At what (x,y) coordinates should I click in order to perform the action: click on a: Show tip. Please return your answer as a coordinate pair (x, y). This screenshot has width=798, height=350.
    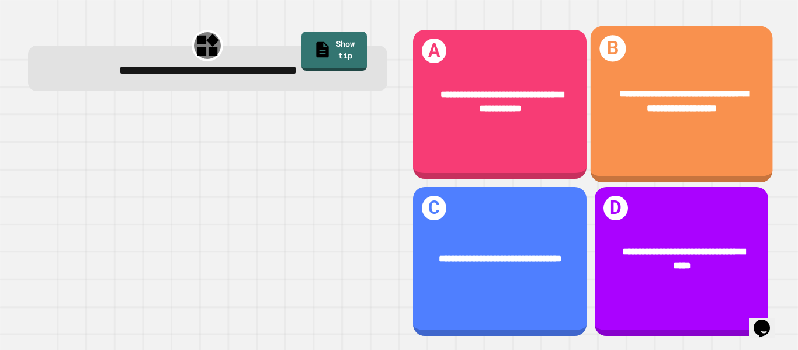
    Looking at the image, I should click on (334, 51).